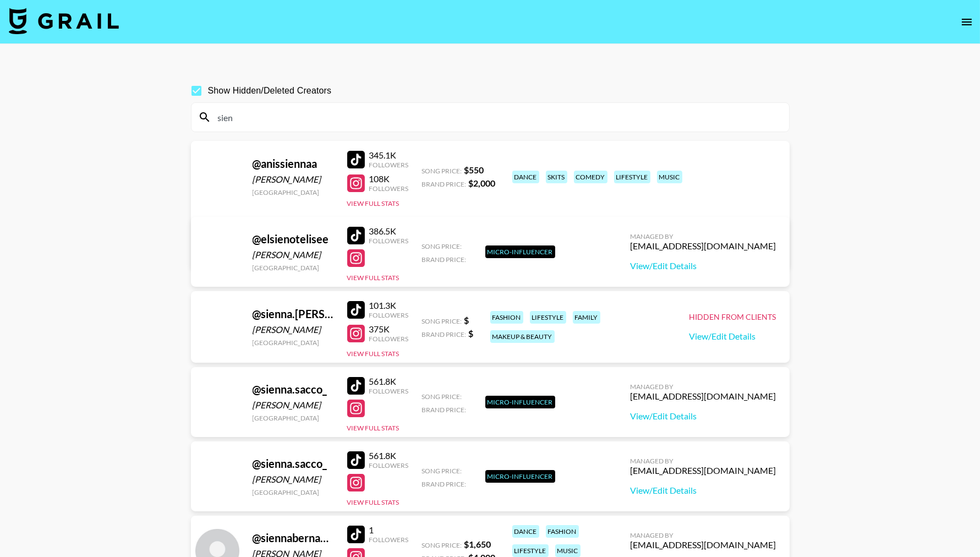 Image resolution: width=980 pixels, height=557 pixels. Describe the element at coordinates (478, 544) in the screenshot. I see `strong: $ 1,650` at that location.